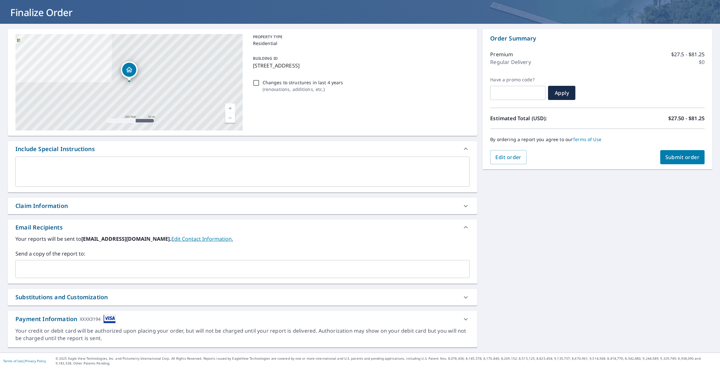  Describe the element at coordinates (35, 361) in the screenshot. I see `a: Privacy Policy` at that location.